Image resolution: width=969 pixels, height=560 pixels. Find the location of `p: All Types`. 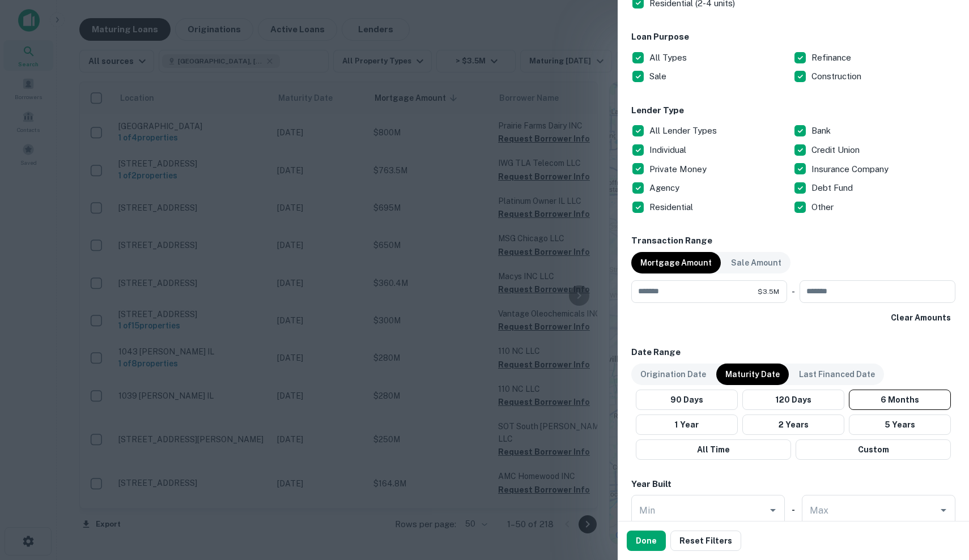

p: All Types is located at coordinates (669, 57).